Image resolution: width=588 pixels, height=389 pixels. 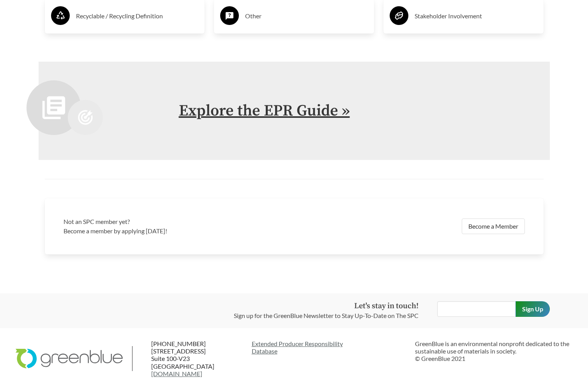 I want to click on p: Sign up for the GreenBlue Newsletter to Stay Up-To-Date on The SPC, so click(x=326, y=316).